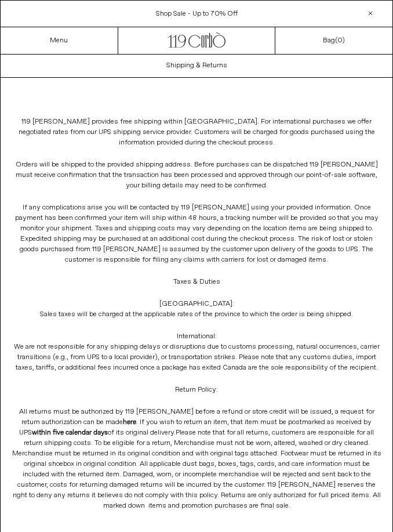  What do you see at coordinates (196, 14) in the screenshot?
I see `a: Shop Sale - Up to 70% Off` at bounding box center [196, 14].